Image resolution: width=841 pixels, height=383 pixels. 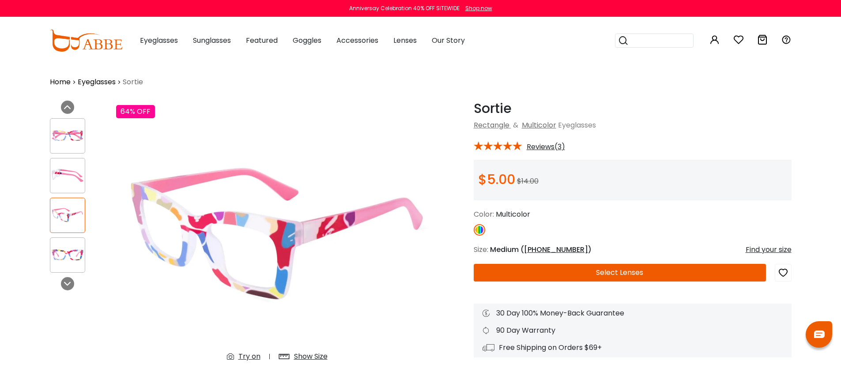 I want to click on div: 30 Day 100% Money-Back Guarantee, so click(x=632, y=313).